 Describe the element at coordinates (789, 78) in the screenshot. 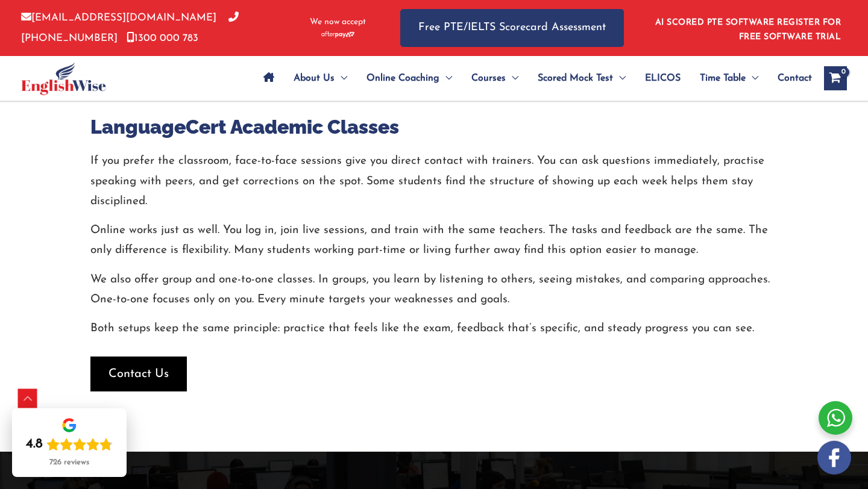

I see `a: Contact` at that location.